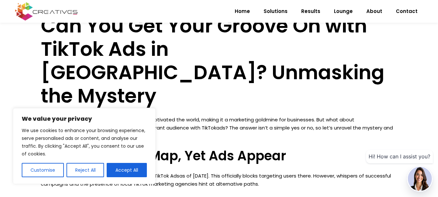  I want to click on button: Accept All, so click(127, 170).